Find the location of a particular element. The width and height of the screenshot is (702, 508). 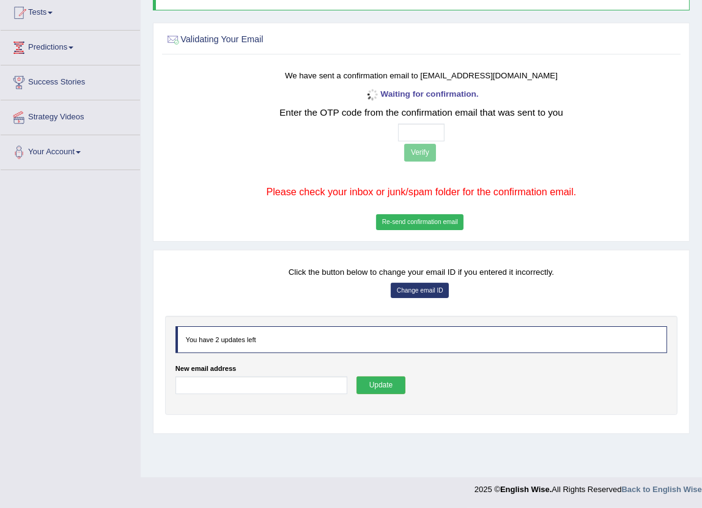

button: Update is located at coordinates (381, 385).